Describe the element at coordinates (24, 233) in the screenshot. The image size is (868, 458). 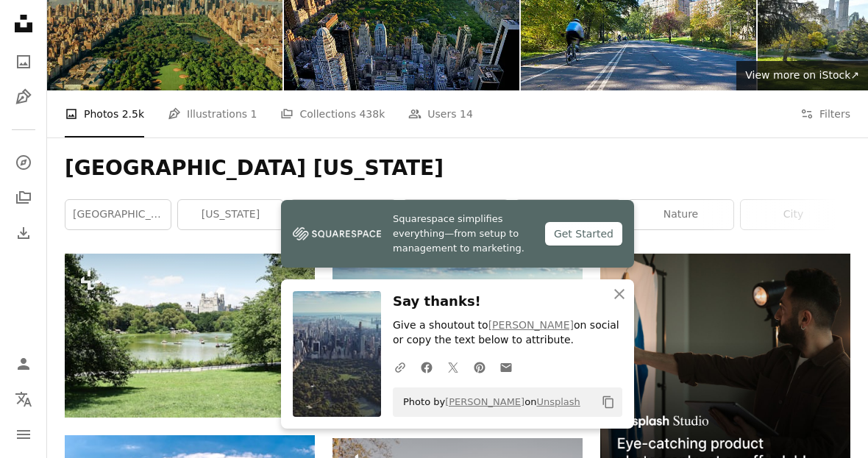
I see `a: Download History` at that location.